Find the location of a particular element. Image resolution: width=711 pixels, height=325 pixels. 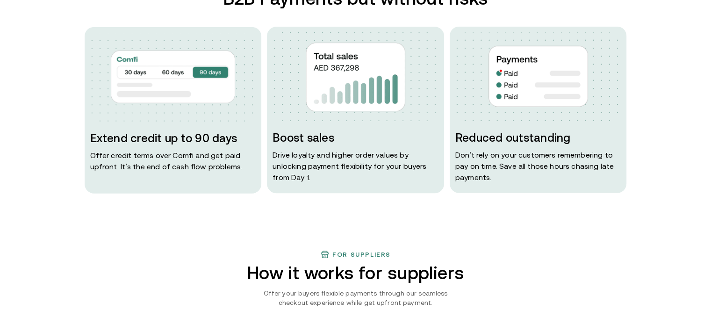

img: finance is located at coordinates (325, 254).